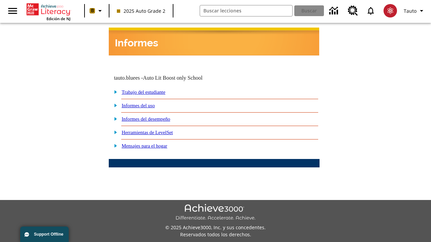  I want to click on a: Mensajes para el hogar, so click(144, 146).